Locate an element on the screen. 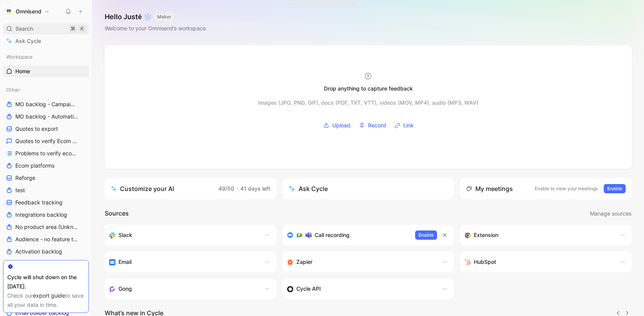  span: Link is located at coordinates (408, 126).